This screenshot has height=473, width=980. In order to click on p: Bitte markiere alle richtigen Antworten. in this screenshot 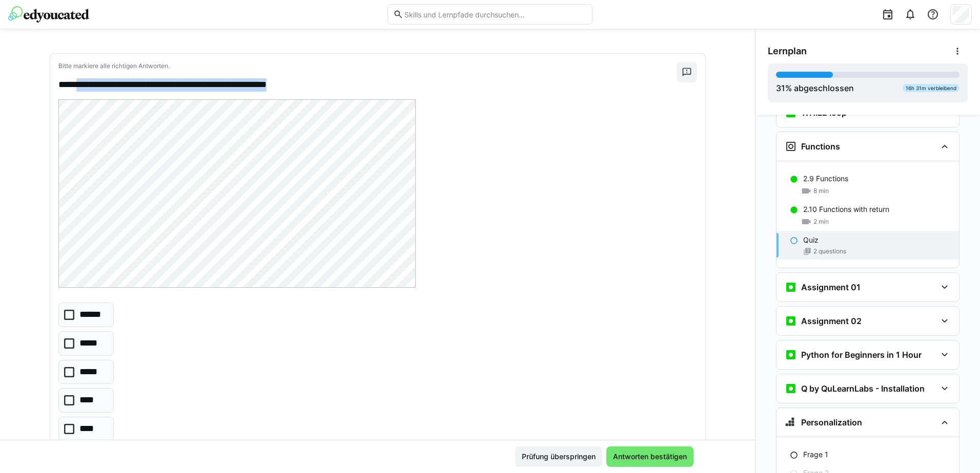, I will do `click(367, 66)`.